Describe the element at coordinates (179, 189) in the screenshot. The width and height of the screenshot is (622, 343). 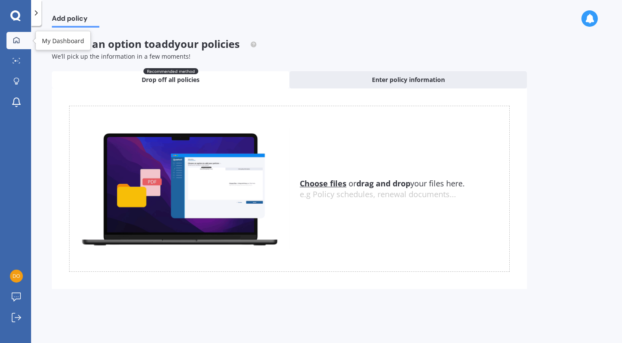
I see `img: upload.de96410c8ce839c3fdd5.gif` at that location.